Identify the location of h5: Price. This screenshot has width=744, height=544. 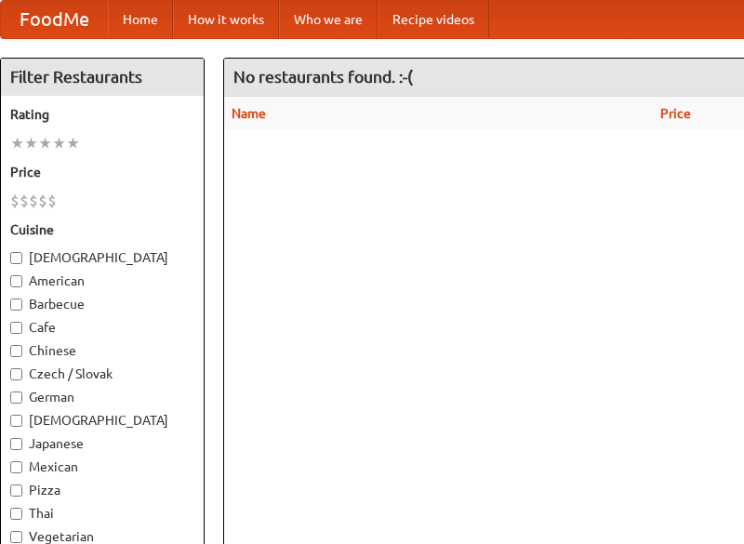
(102, 172).